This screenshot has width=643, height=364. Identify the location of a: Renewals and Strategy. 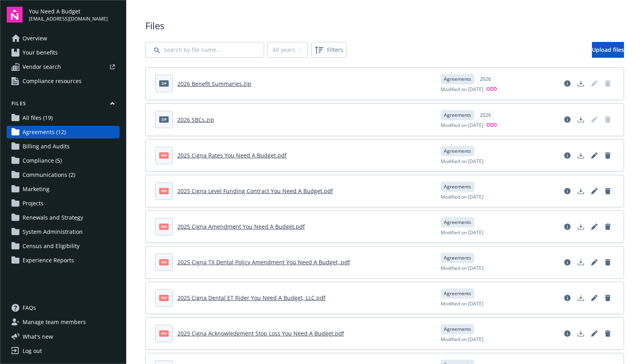
(63, 218).